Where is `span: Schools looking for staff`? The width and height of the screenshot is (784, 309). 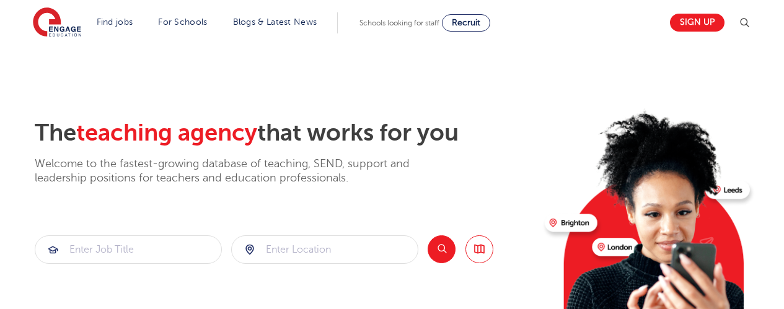
span: Schools looking for staff is located at coordinates (399, 23).